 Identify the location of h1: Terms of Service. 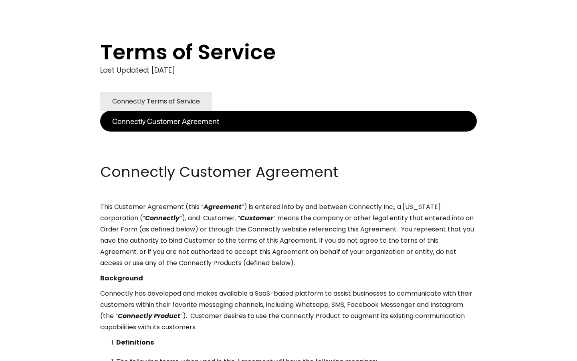
(272, 52).